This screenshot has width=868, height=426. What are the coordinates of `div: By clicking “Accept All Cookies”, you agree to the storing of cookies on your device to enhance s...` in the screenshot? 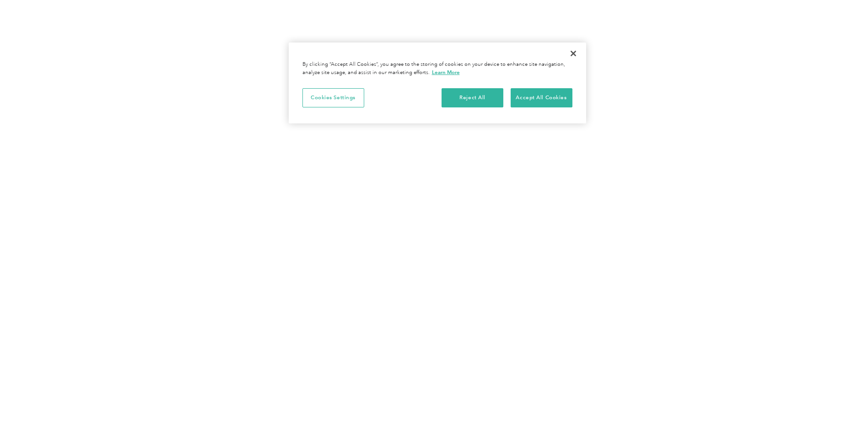 It's located at (438, 68).